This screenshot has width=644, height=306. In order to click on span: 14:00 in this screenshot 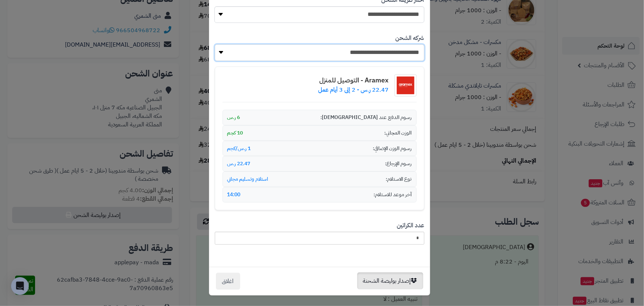, I will do `click(234, 194)`.